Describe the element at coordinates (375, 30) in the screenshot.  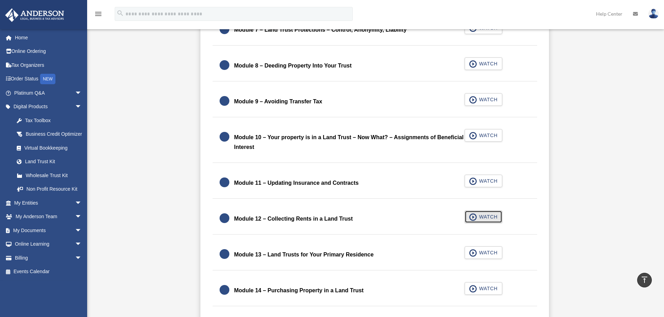
I see `a: Module 7 – Land Trust Protections – Control, Anonymity, Liability WATCH` at that location.